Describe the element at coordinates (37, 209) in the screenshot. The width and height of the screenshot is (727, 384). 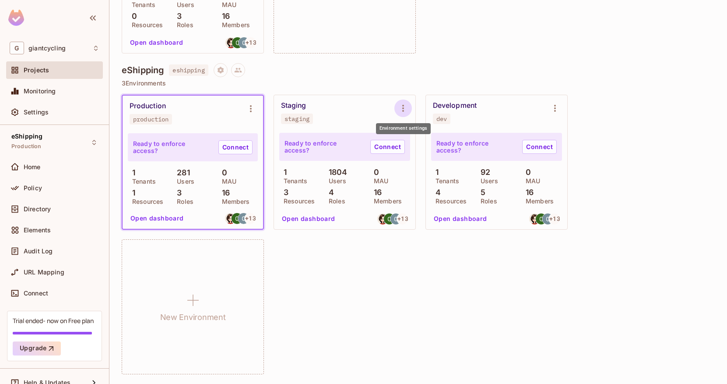
I see `span: Directory` at that location.